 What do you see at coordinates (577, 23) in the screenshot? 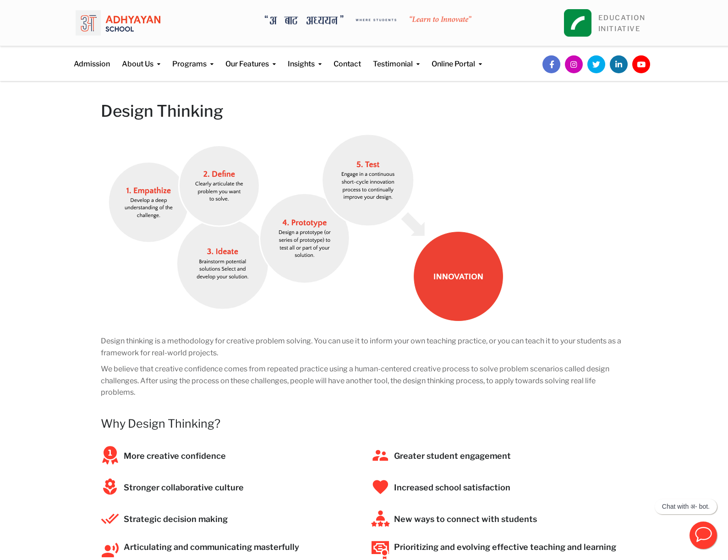
I see `img: square_leapfrog` at bounding box center [577, 23].